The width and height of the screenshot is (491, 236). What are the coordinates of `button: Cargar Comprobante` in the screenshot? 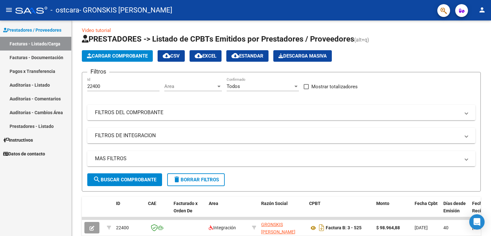 It's located at (117, 56).